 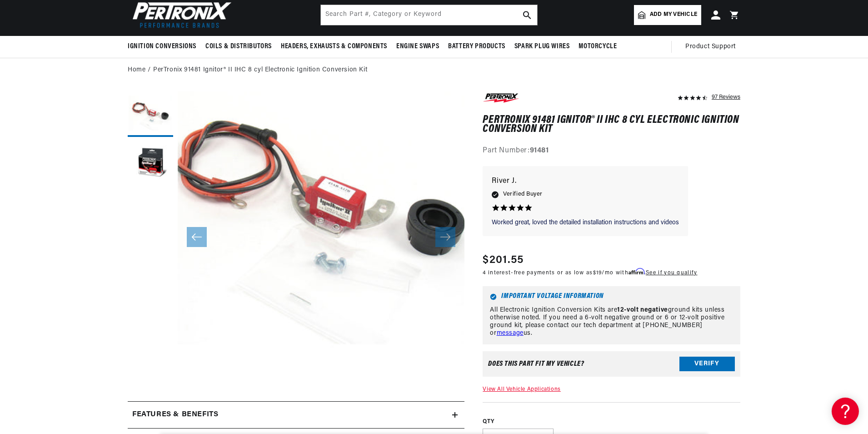 I want to click on summary: Headers, Exhausts & Components, so click(x=334, y=46).